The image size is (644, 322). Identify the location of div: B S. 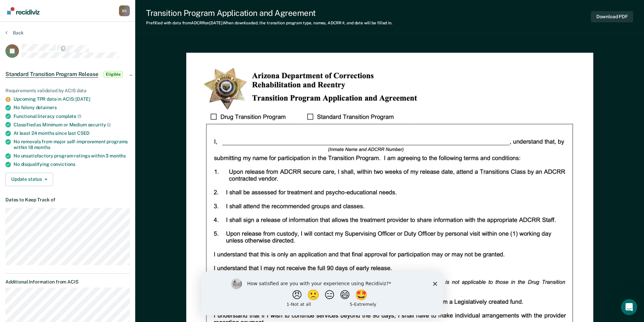
(125, 11).